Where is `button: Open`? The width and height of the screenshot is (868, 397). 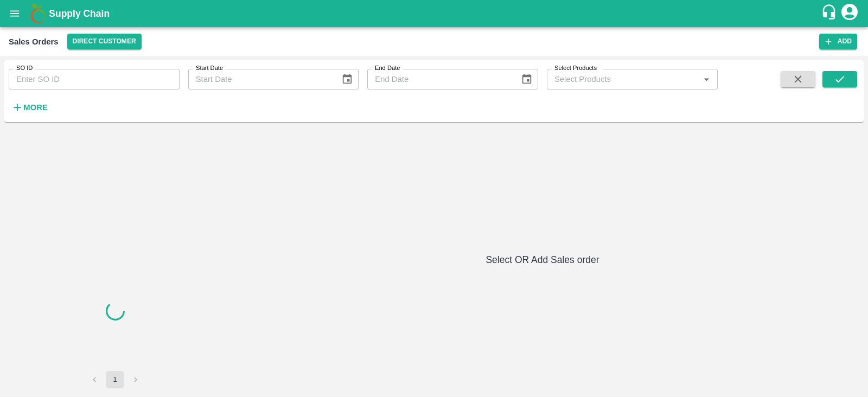
button: Open is located at coordinates (706, 79).